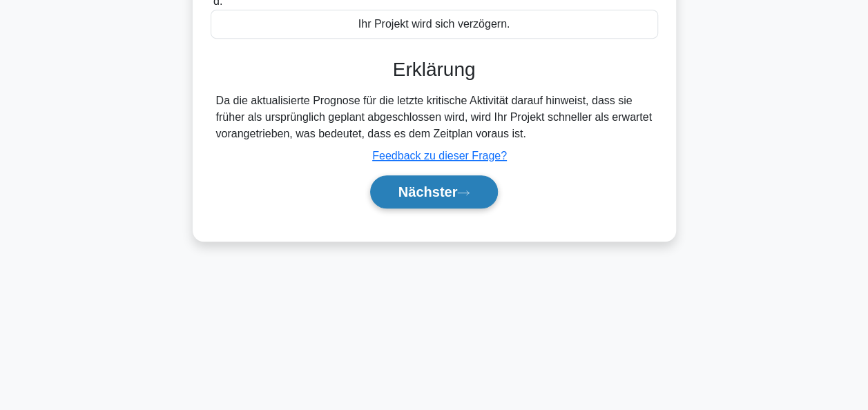  I want to click on a: Feedback zu dieser Frage?, so click(439, 155).